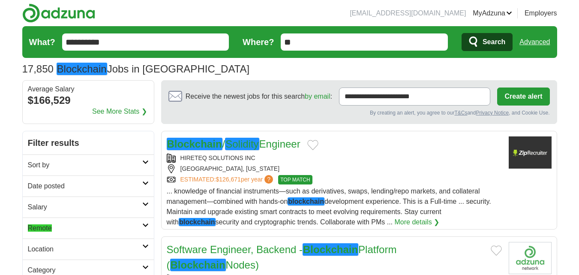 This screenshot has width=579, height=275. I want to click on a: See More Stats ❯, so click(120, 111).